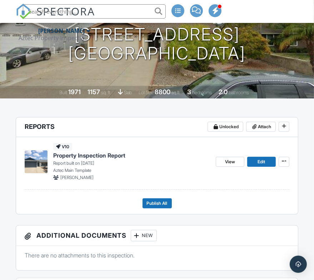 This screenshot has width=314, height=280. Describe the element at coordinates (54, 38) in the screenshot. I see `div: Aztec Property Inspections` at that location.